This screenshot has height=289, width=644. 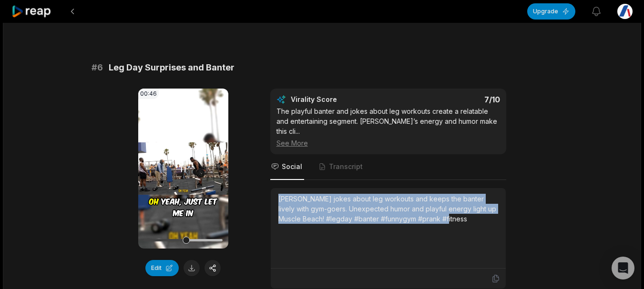 I want to click on button: Edit, so click(x=162, y=268).